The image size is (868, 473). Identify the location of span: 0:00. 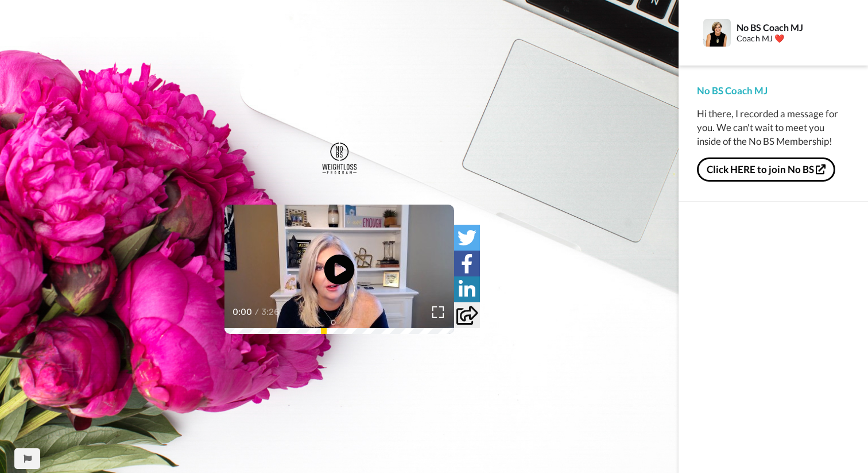
(242, 312).